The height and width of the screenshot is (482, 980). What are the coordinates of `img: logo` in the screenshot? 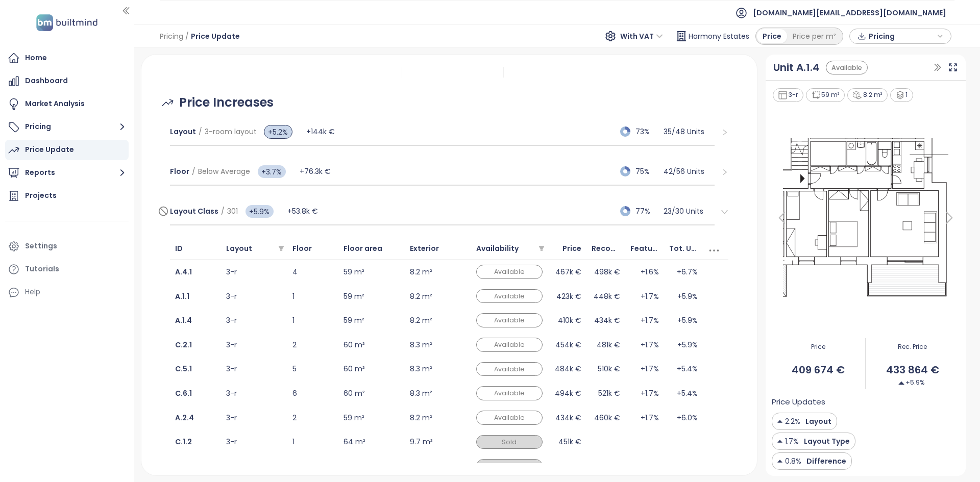 It's located at (67, 23).